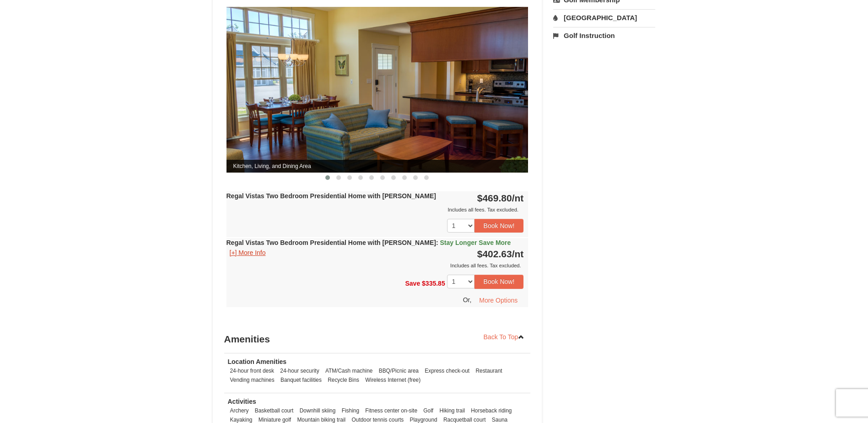 Image resolution: width=868 pixels, height=423 pixels. What do you see at coordinates (467, 299) in the screenshot?
I see `span: Or,` at bounding box center [467, 299].